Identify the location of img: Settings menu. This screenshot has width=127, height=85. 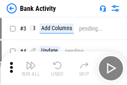
(116, 8).